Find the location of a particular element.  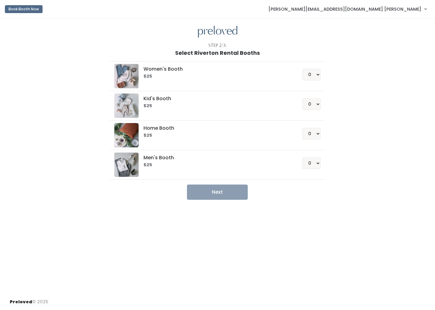

span: Preloved is located at coordinates (21, 301).